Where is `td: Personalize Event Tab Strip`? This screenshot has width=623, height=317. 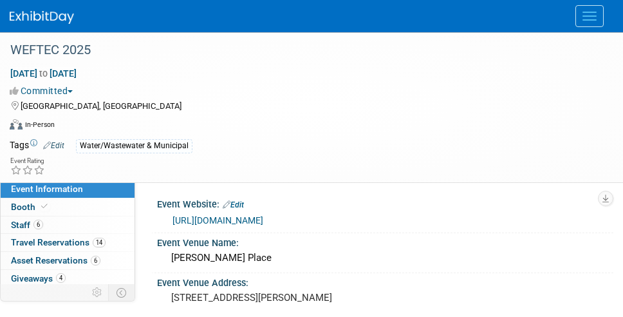
td: Personalize Event Tab Strip is located at coordinates (97, 292).